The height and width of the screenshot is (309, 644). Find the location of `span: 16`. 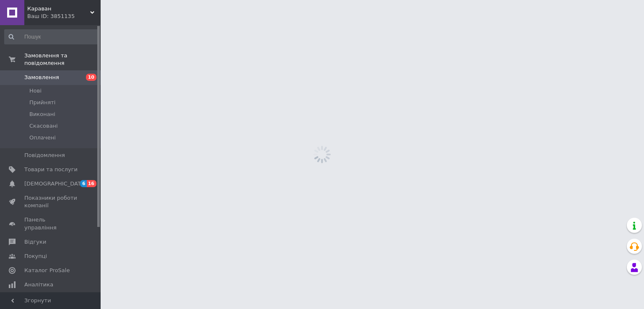

span: 16 is located at coordinates (92, 183).